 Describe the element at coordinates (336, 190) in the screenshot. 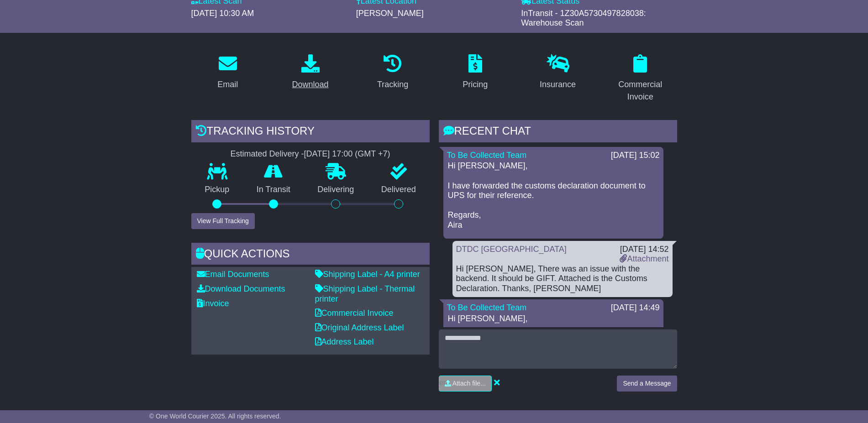

I see `p: Delivering` at that location.